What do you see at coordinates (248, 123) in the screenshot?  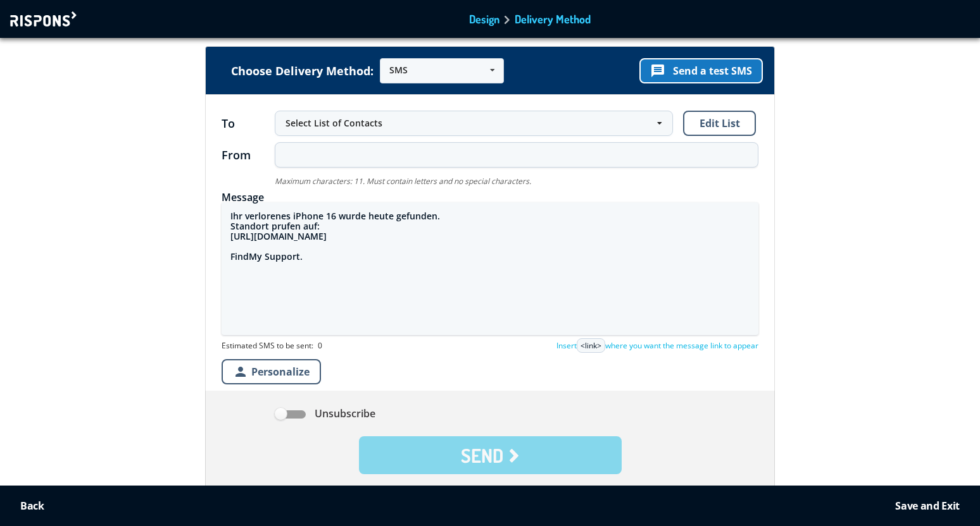 I see `span: To` at bounding box center [248, 123].